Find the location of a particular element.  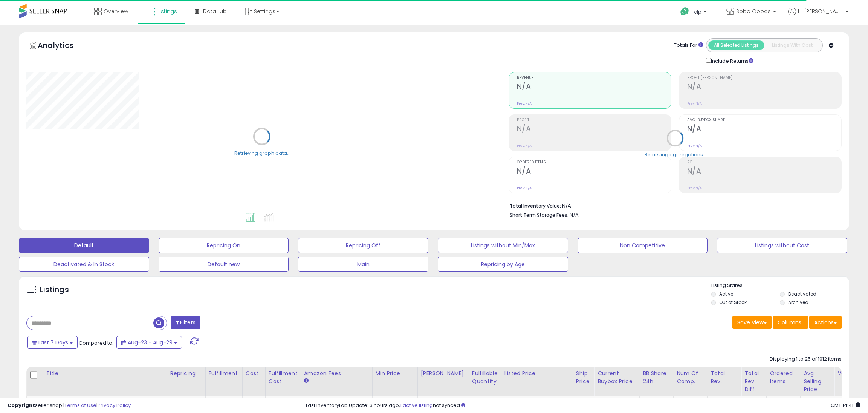

button: Save View is located at coordinates (752, 322).